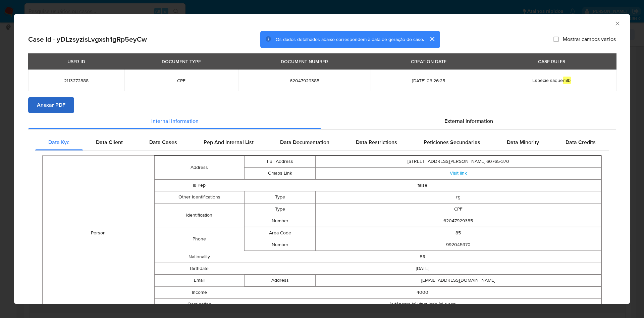 The width and height of the screenshot is (644, 318). I want to click on span: Mostrar campos vazios, so click(589, 39).